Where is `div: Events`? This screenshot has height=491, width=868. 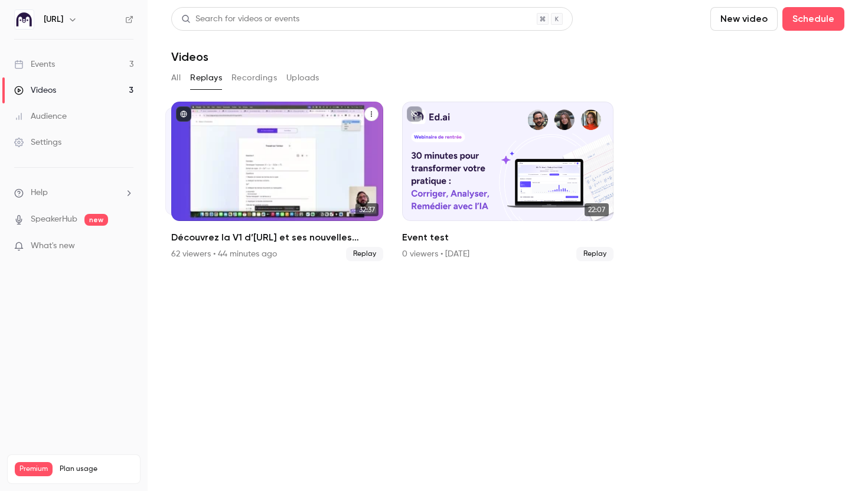
div: Events is located at coordinates (34, 64).